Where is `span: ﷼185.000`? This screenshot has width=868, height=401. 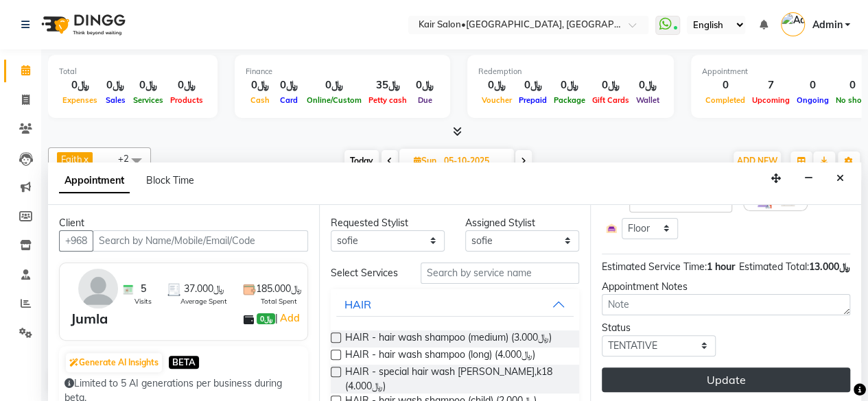 span: ﷼185.000 is located at coordinates (279, 289).